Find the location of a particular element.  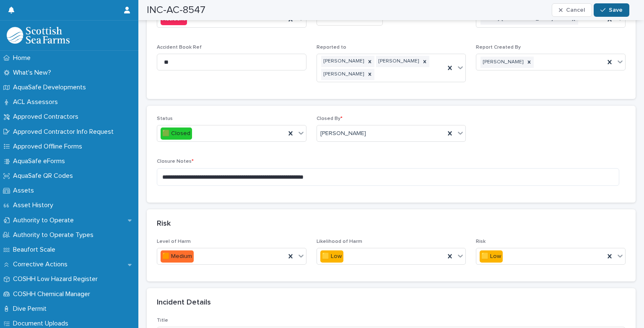

p: ACL Assessors is located at coordinates (37, 102).